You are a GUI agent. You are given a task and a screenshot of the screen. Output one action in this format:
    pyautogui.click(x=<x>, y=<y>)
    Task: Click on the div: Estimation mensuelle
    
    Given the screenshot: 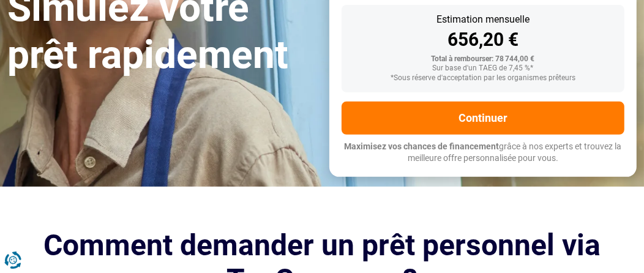 What is the action you would take?
    pyautogui.click(x=483, y=20)
    